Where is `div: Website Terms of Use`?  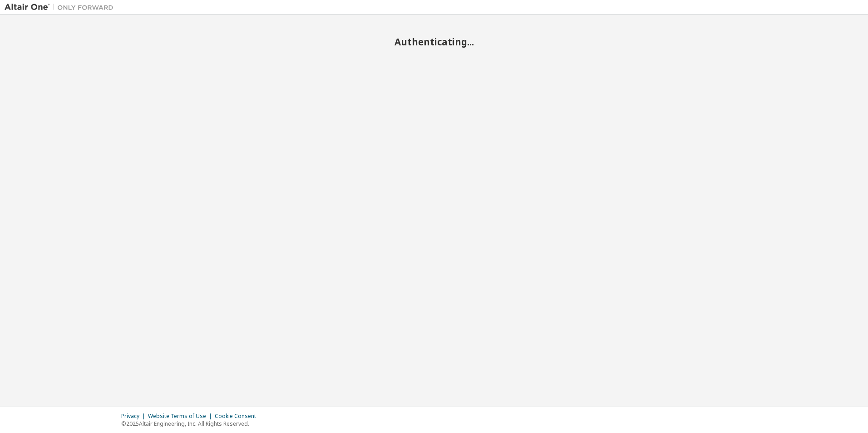 div: Website Terms of Use is located at coordinates (181, 416).